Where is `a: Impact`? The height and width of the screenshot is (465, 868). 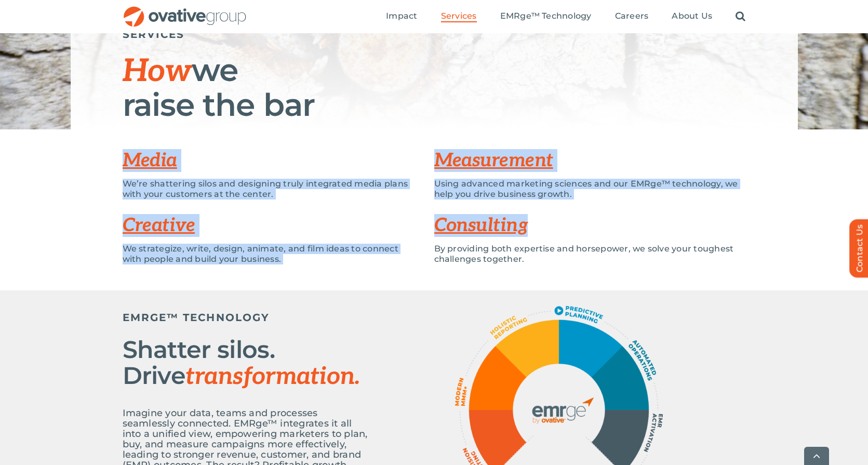
a: Impact is located at coordinates (401, 17).